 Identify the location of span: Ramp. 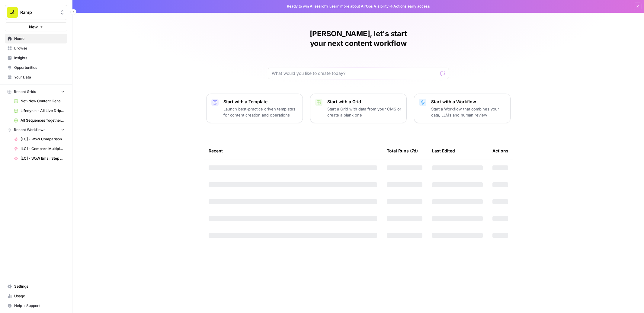
(38, 12).